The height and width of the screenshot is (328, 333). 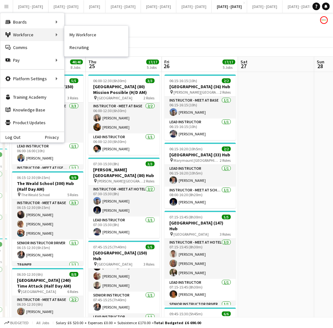 I want to click on span: 28, so click(x=320, y=66).